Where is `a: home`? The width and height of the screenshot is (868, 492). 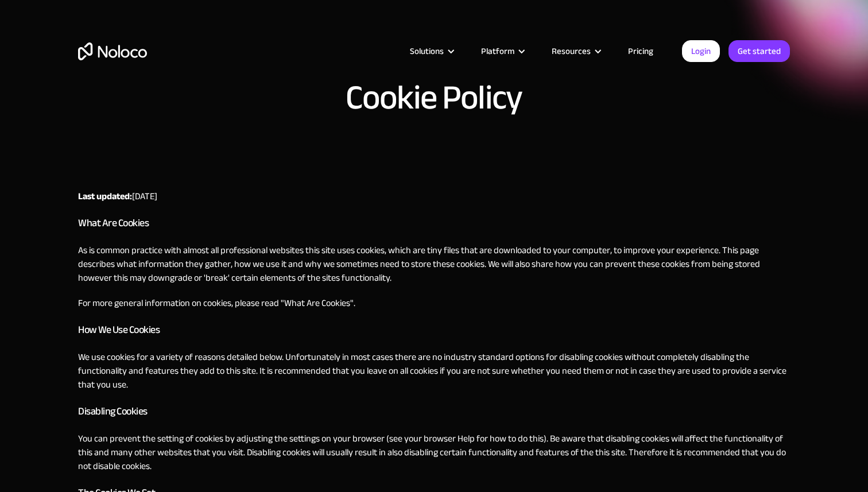
a: home is located at coordinates (113, 51).